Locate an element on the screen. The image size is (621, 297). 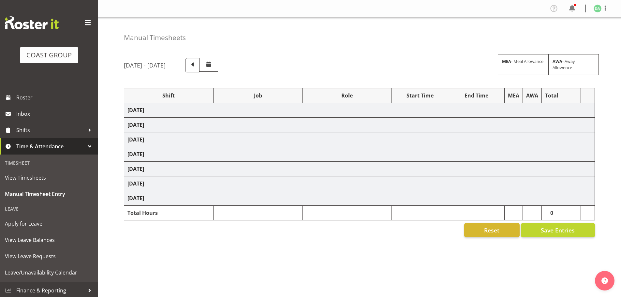
span: Manual Timesheet Entry is located at coordinates (49, 194).